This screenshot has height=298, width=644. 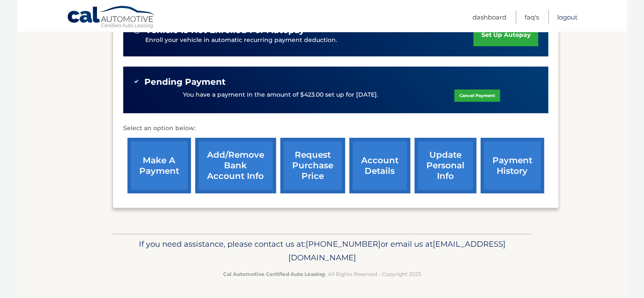 I want to click on a: set up autopay, so click(x=506, y=35).